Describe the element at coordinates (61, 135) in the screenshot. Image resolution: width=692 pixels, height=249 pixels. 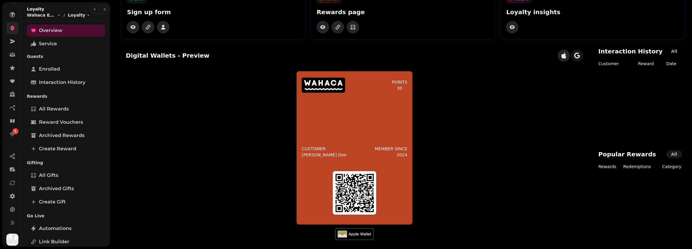
I see `span: Archived Rewards` at that location.